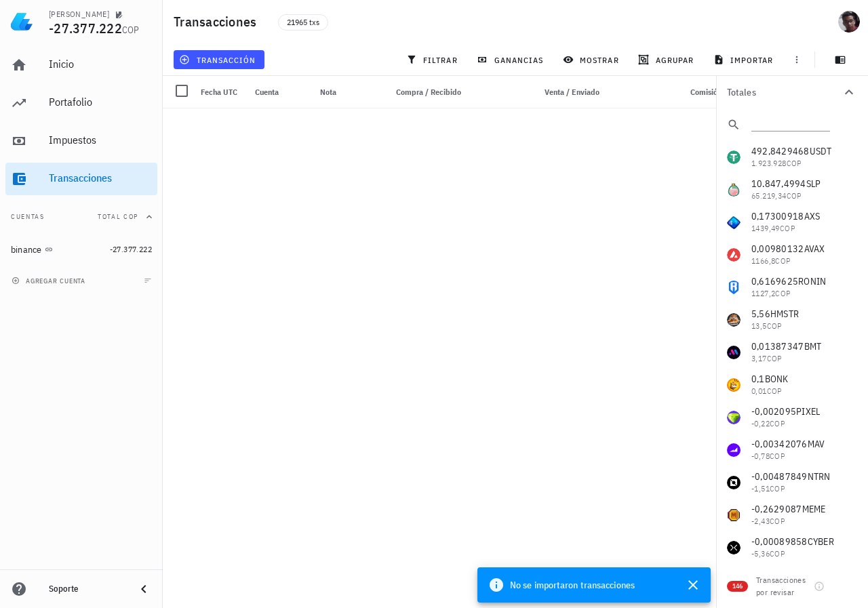 This screenshot has width=868, height=608. What do you see at coordinates (429, 91) in the screenshot?
I see `span: Compra / Recibido` at bounding box center [429, 91].